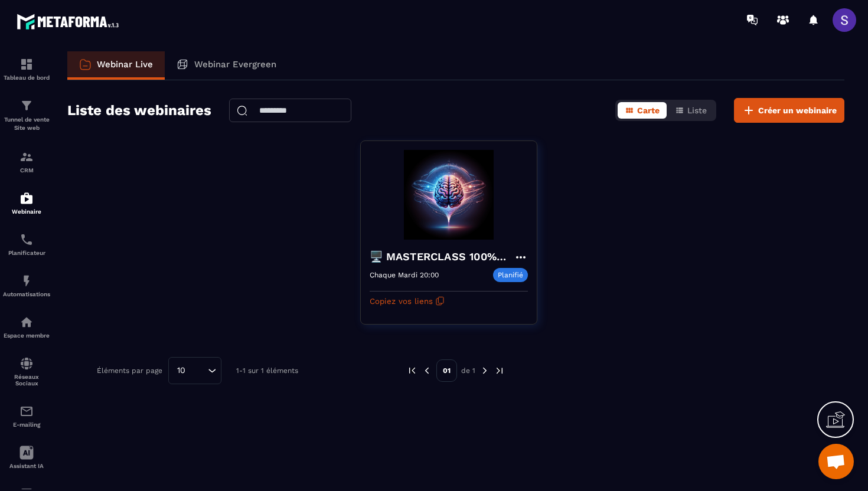 Image resolution: width=868 pixels, height=491 pixels. I want to click on img: email, so click(26, 411).